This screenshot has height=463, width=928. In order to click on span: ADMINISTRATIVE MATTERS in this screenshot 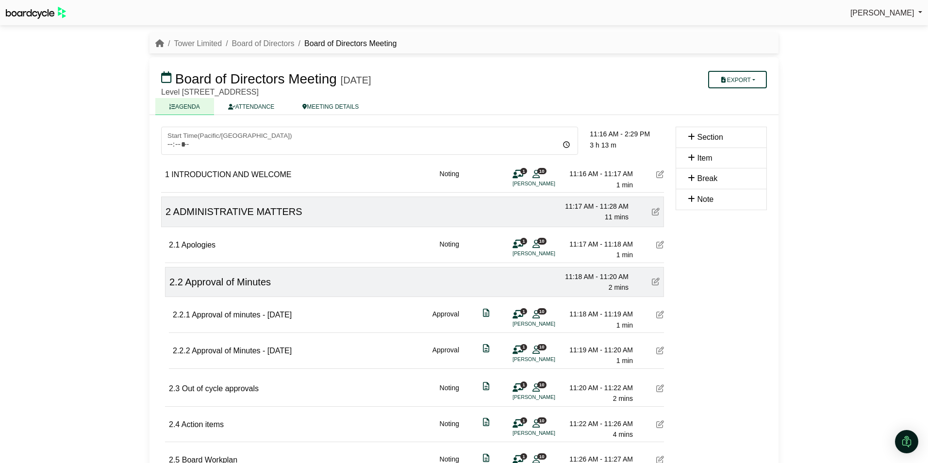, I will do `click(238, 212)`.